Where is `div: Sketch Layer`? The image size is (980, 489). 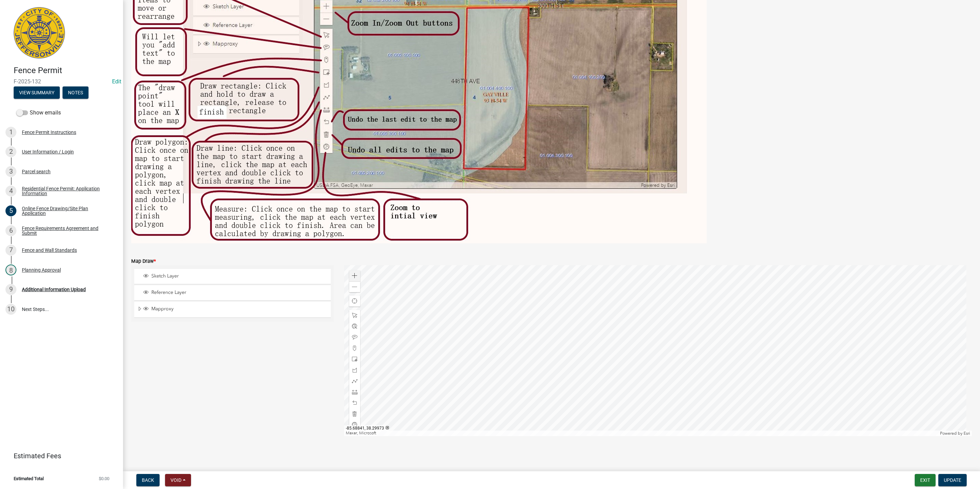
div: Sketch Layer is located at coordinates (235, 277).